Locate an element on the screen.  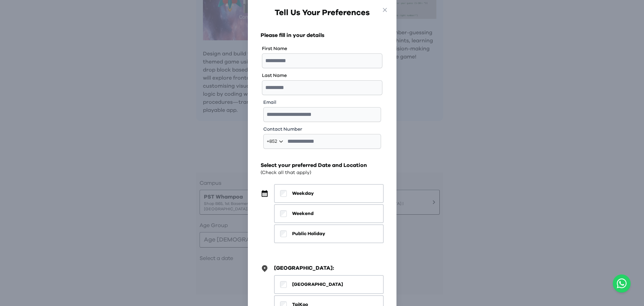
label: Last Name is located at coordinates (322, 76).